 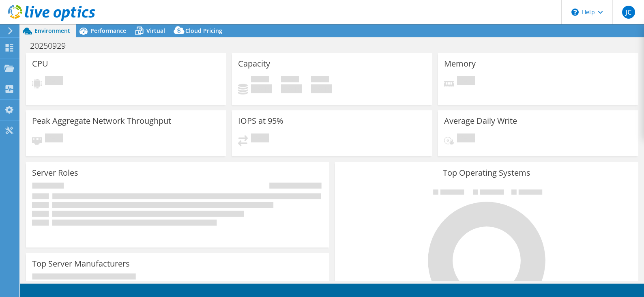 What do you see at coordinates (629, 12) in the screenshot?
I see `span: JC` at bounding box center [629, 12].